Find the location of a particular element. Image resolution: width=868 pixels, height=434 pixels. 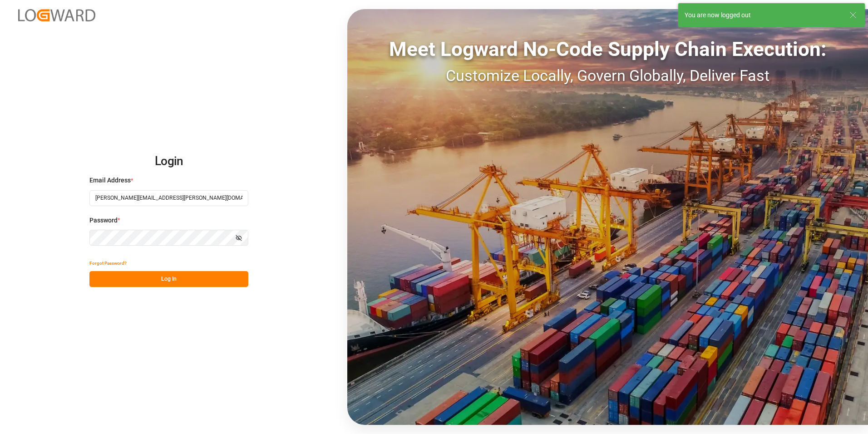

span: Password is located at coordinates (103, 220).